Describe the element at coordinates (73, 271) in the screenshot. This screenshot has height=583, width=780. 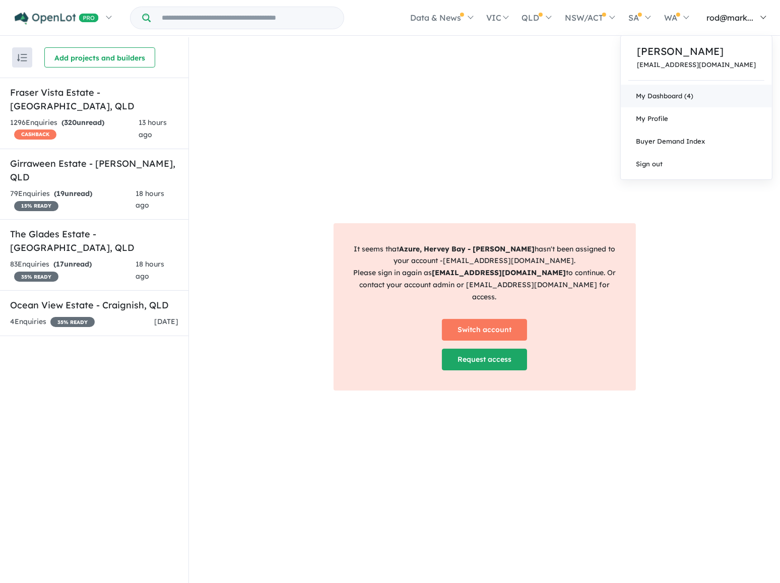
I see `div: 83 Enquir ies` at that location.